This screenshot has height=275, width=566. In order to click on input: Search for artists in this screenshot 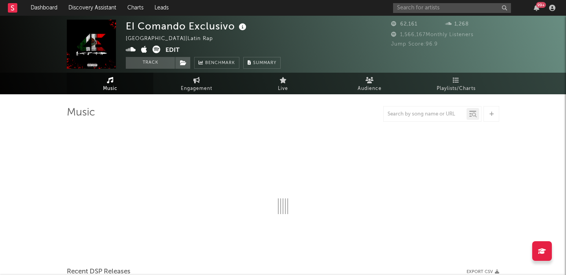, I will do `click(452, 8)`.